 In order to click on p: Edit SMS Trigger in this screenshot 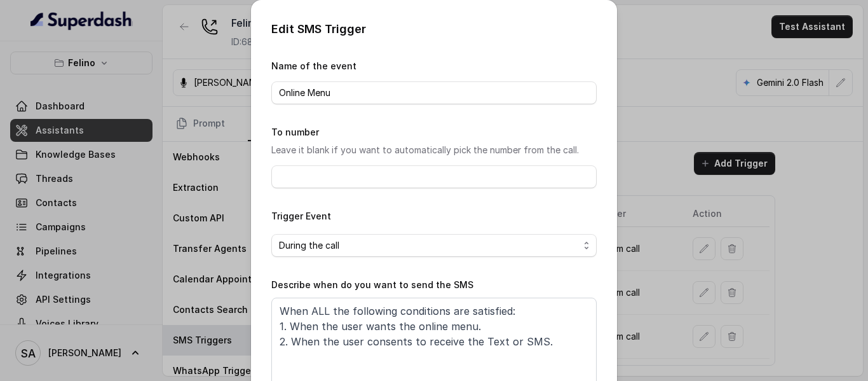, I will do `click(434, 29)`.